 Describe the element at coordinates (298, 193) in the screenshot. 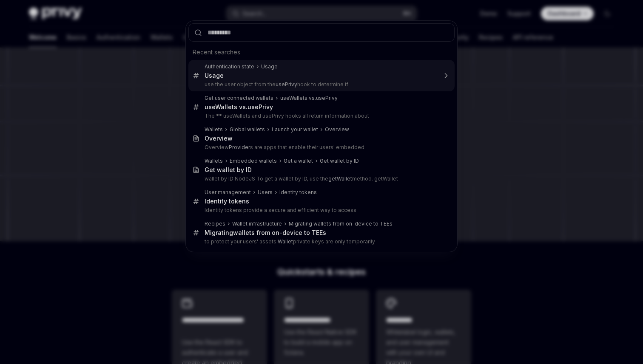

I see `div: Identity tokens` at that location.